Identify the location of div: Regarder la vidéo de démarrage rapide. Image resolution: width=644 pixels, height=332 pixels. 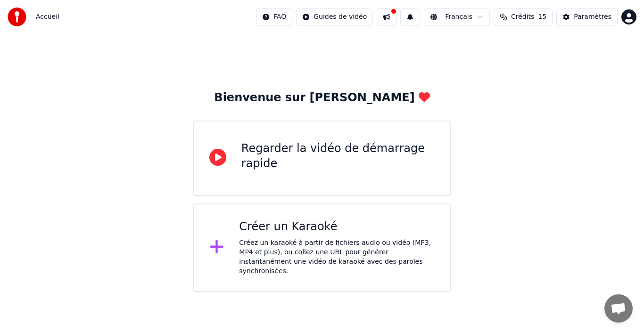
(338, 156).